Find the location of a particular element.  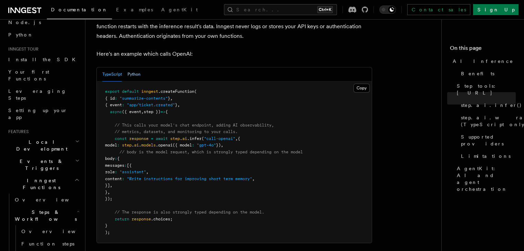

a: Function steps is located at coordinates (50, 244).